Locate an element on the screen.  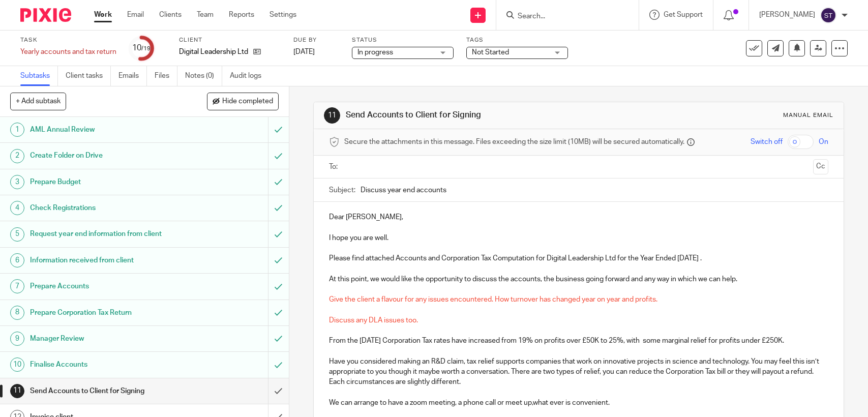
button: Hide completed is located at coordinates (243, 101).